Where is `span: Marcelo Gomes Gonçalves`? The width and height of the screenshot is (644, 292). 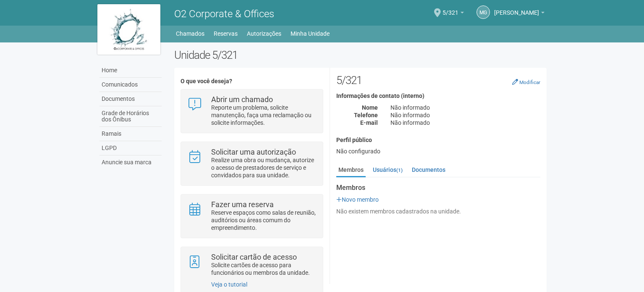 span: Marcelo Gomes Gonçalves is located at coordinates (516, 9).